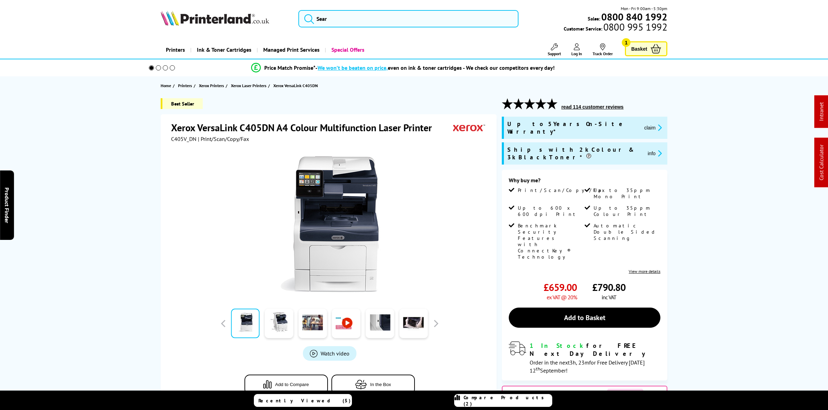 This screenshot has height=410, width=828. I want to click on span: Mon - Fri 9:00am - 5:30pm, so click(644, 8).